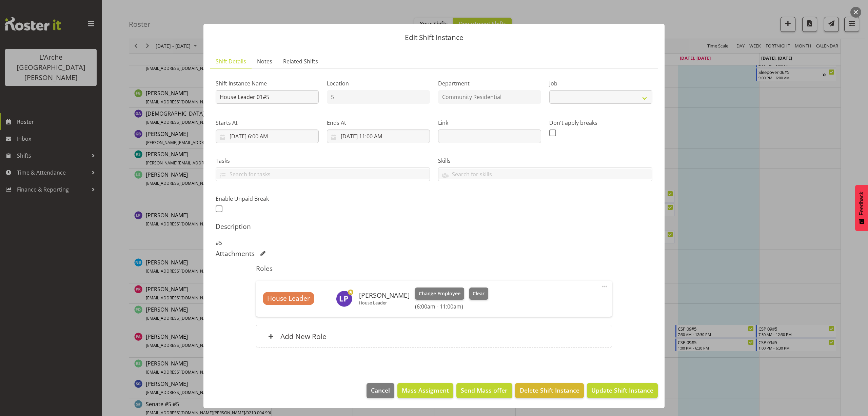 Image resolution: width=868 pixels, height=416 pixels. Describe the element at coordinates (862, 204) in the screenshot. I see `span: Feedback` at that location.